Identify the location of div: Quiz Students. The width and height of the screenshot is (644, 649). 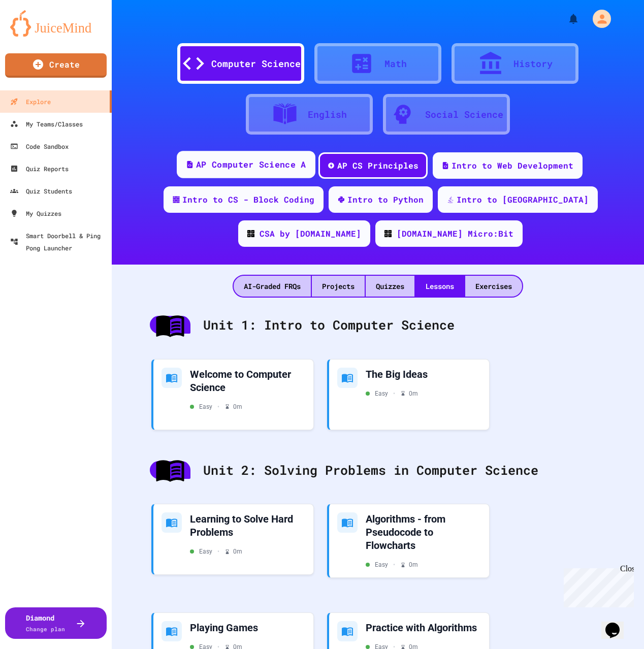
(41, 191).